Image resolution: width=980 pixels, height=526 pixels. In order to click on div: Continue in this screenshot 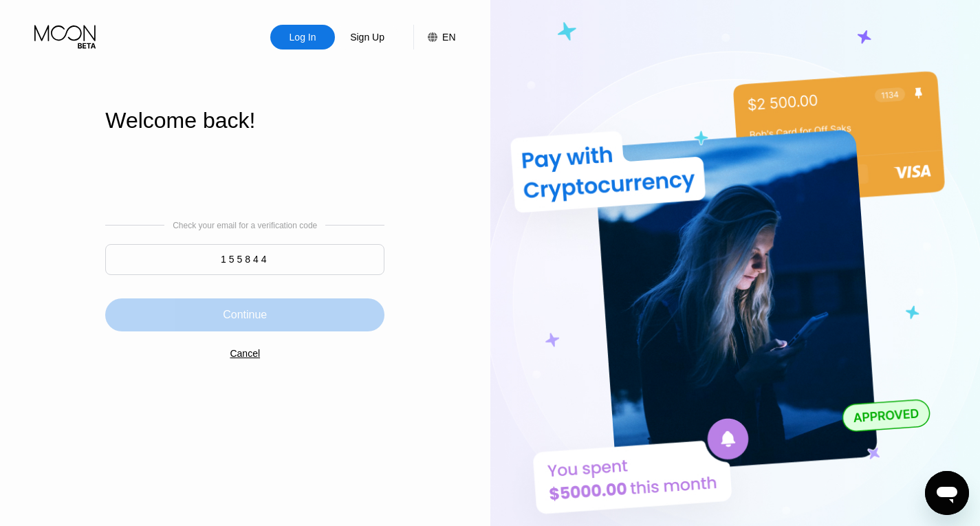, I will do `click(245, 315)`.